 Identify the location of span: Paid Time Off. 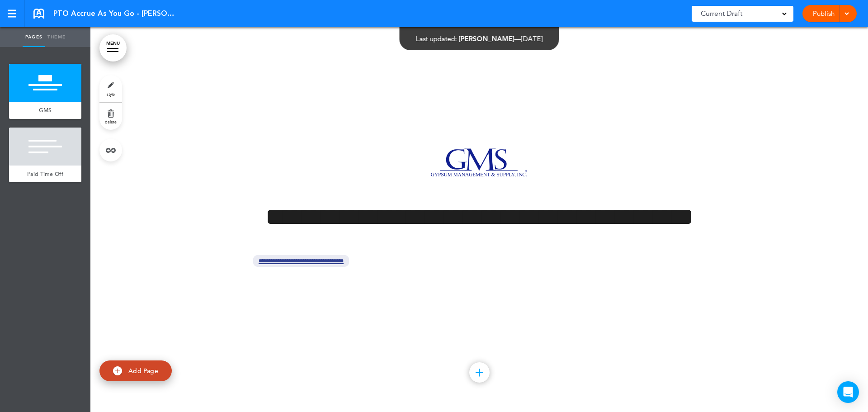
(45, 174).